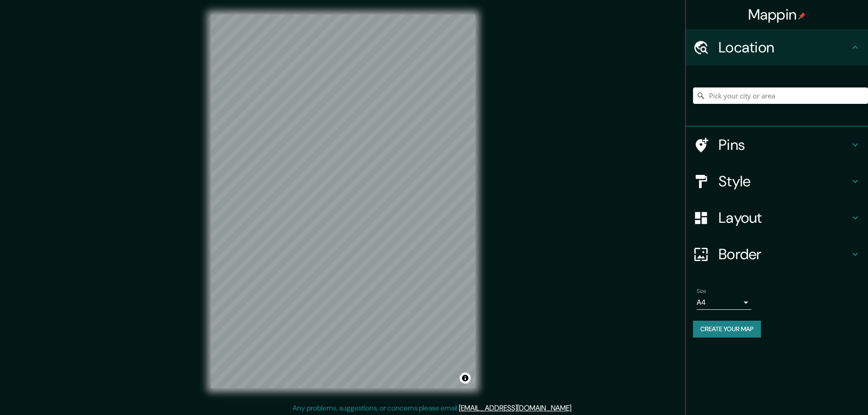 The height and width of the screenshot is (415, 868). I want to click on h4: Border, so click(784, 254).